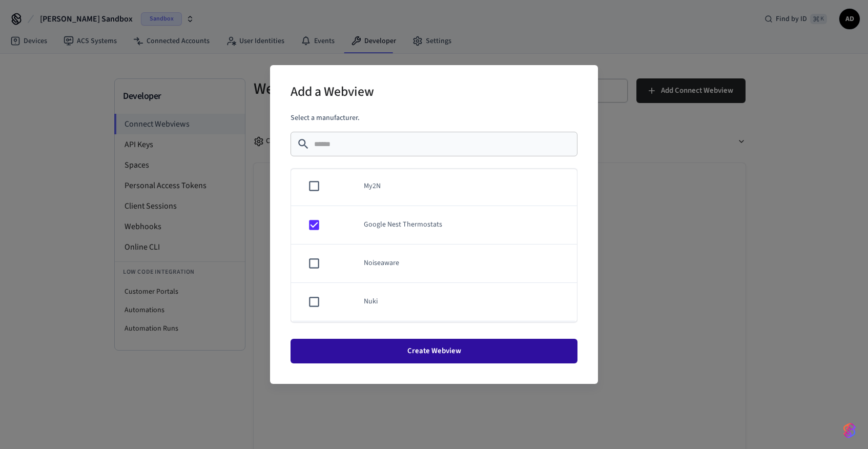  I want to click on td: Google Nest Thermostats, so click(464, 225).